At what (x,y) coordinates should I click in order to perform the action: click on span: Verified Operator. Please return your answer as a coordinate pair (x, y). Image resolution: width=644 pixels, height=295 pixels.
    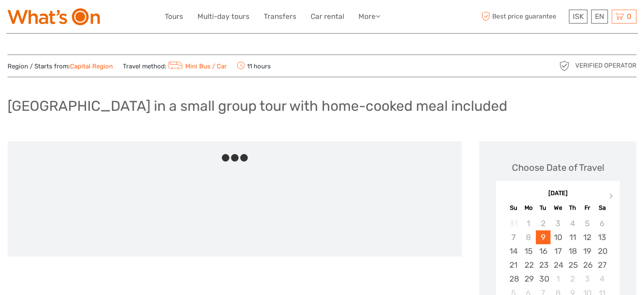
    Looking at the image, I should click on (606, 65).